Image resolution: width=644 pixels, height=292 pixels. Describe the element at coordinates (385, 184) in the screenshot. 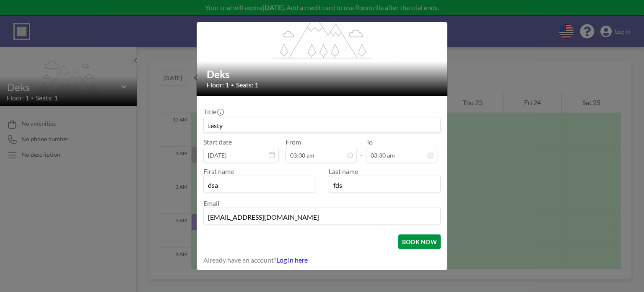

I see `input: Last name` at that location.